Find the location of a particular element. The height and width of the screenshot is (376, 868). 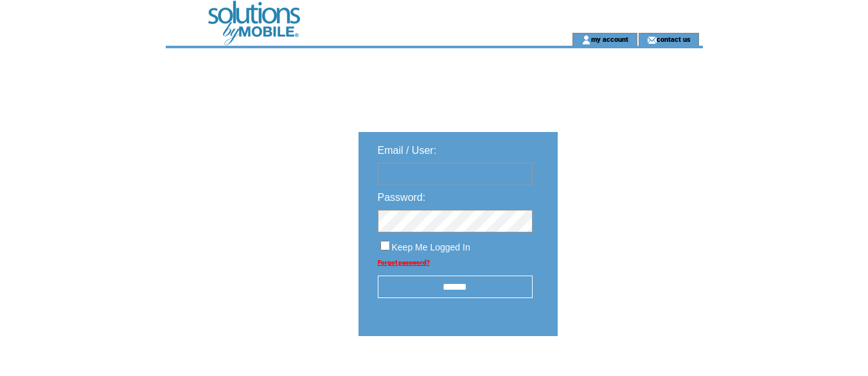

a: my account is located at coordinates (610, 39).